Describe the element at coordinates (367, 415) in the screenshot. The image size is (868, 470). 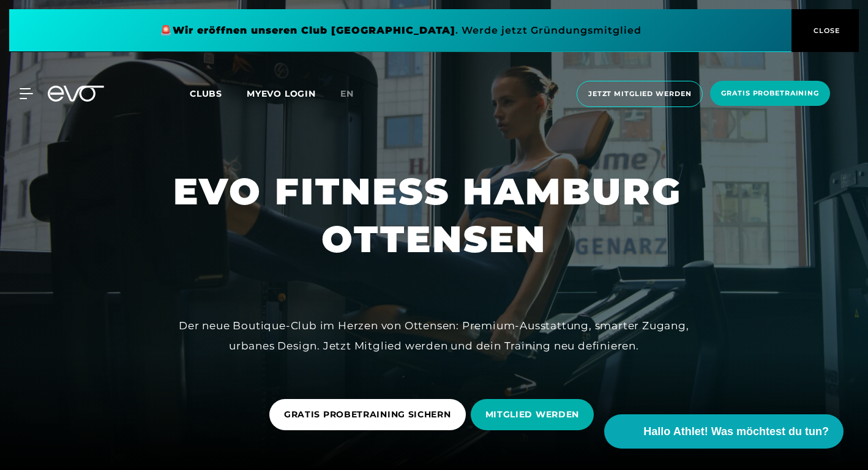
I see `span: GRATIS PROBETRAINING SICHERN` at that location.